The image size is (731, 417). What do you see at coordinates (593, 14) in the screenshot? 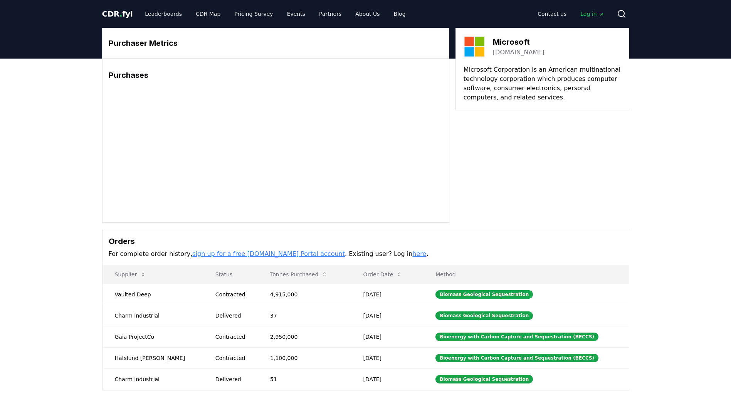
I see `a: Log in` at bounding box center [593, 14].